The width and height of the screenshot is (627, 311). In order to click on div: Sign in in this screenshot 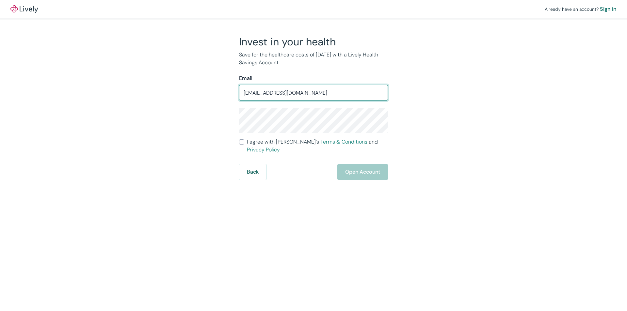, I will do `click(608, 9)`.